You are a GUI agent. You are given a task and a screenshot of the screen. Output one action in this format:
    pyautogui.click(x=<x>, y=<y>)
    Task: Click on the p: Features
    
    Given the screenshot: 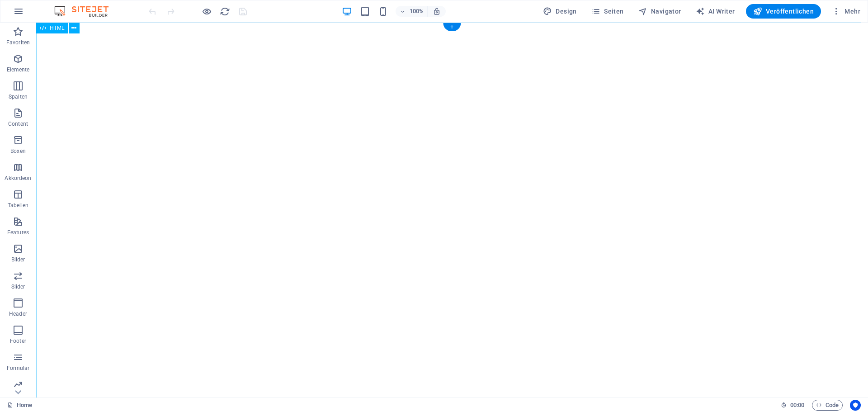 What is the action you would take?
    pyautogui.click(x=18, y=232)
    